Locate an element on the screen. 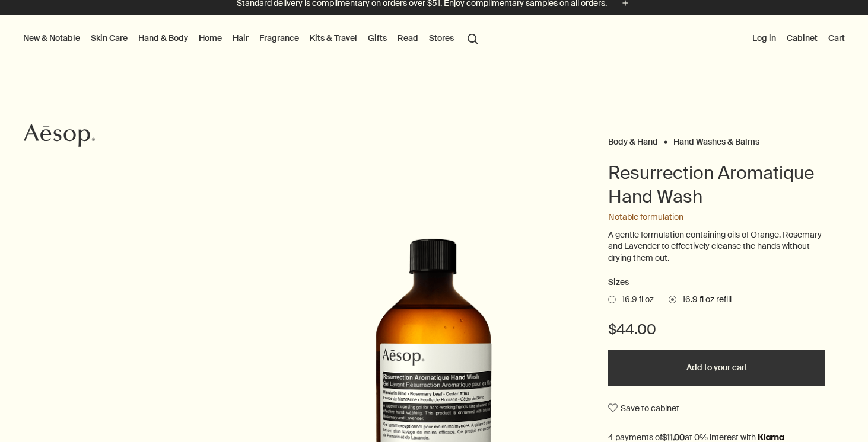  a: Hair is located at coordinates (240, 38).